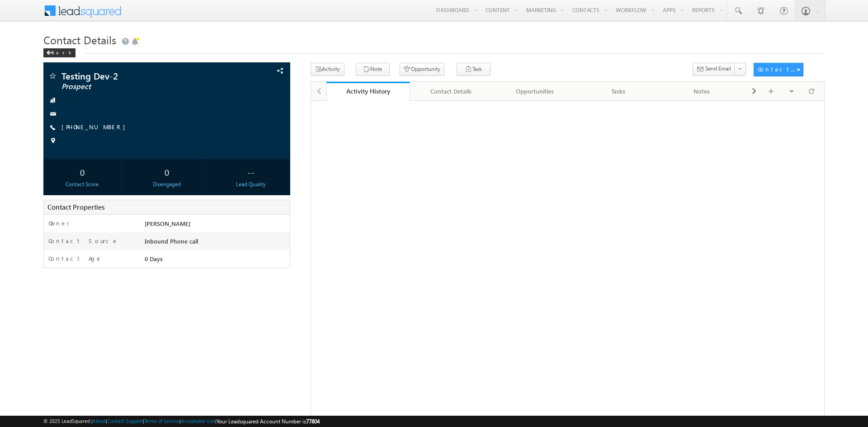 This screenshot has height=427, width=868. What do you see at coordinates (327, 69) in the screenshot?
I see `button: Activity` at bounding box center [327, 69].